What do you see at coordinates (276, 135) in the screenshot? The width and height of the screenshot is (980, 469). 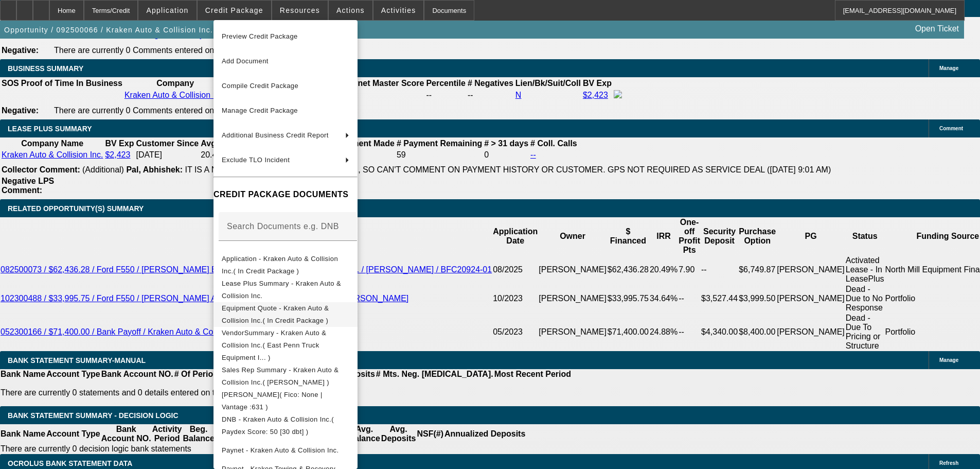 I see `span: Additional Business Credit Report` at bounding box center [276, 135].